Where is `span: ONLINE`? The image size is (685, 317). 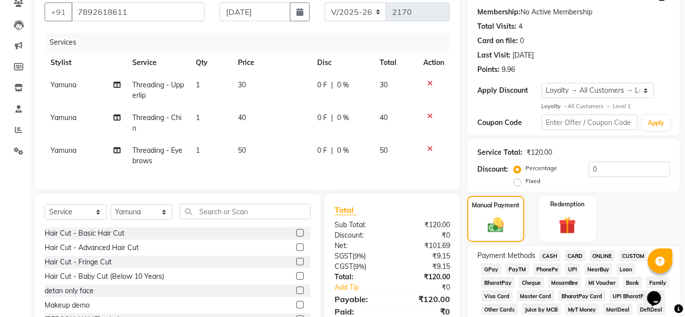 span: ONLINE is located at coordinates (603, 255).